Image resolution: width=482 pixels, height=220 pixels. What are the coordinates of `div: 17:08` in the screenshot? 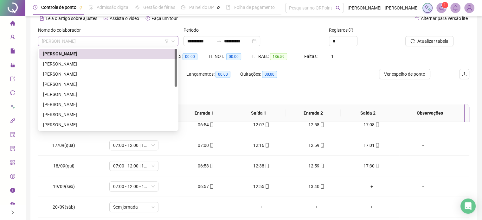 It's located at (371, 125).